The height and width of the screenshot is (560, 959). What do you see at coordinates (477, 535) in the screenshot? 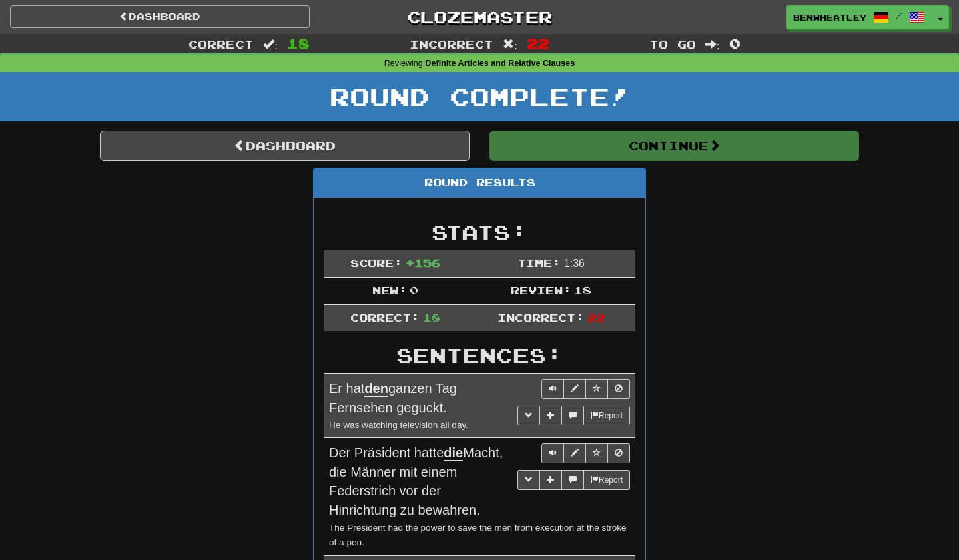
I see `small: The President had the power to save the men from execution at the stroke of a pen.` at bounding box center [477, 535].